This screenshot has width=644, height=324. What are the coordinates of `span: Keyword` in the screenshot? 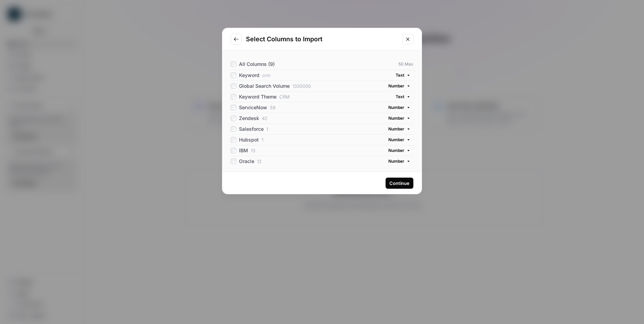 It's located at (249, 75).